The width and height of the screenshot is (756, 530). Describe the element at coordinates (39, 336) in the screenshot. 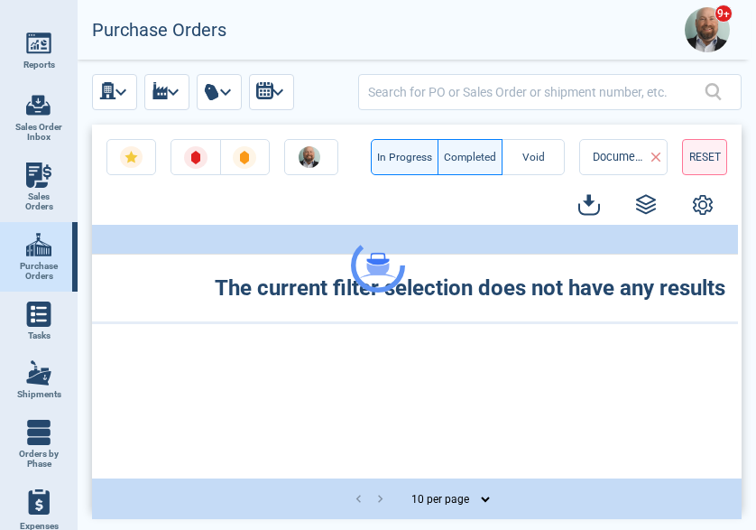

I see `span: Tasks` at that location.